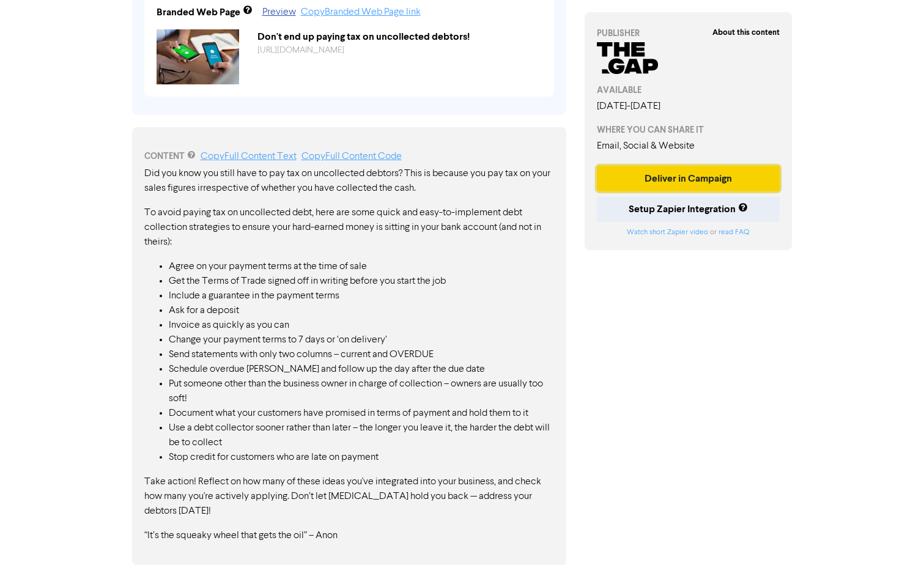 This screenshot has height=565, width=924. I want to click on li: Include a guarantee in the payment terms, so click(361, 296).